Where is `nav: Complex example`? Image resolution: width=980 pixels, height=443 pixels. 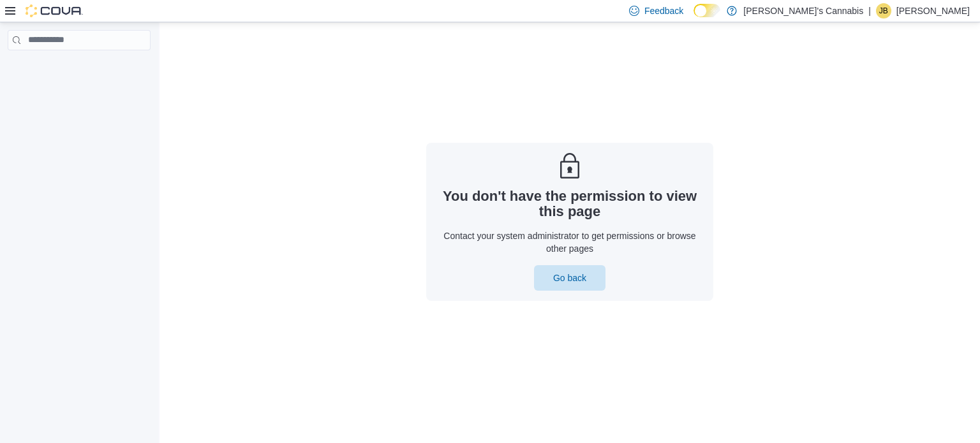
nav: Complex example is located at coordinates (79, 68).